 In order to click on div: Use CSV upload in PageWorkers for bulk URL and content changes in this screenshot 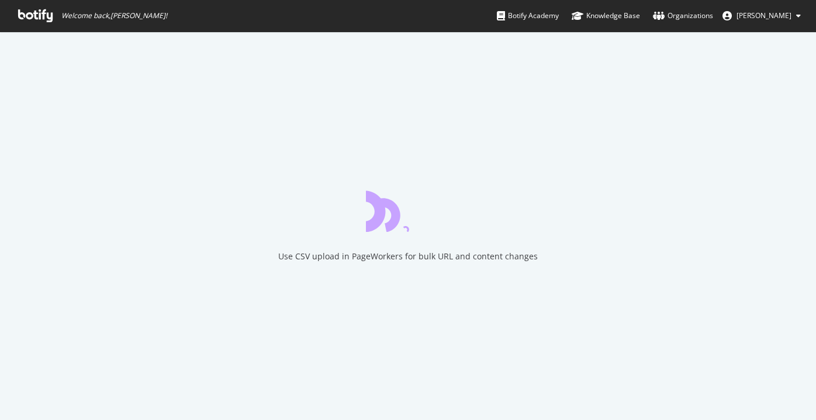, I will do `click(408, 257)`.